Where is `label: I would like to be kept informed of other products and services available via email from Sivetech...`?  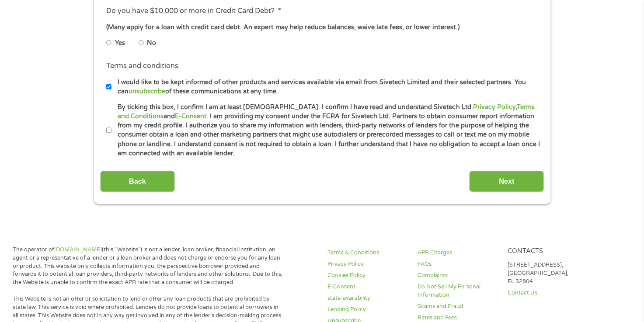
label: I would like to be kept informed of other products and services available via email from Sivetech... is located at coordinates (326, 87).